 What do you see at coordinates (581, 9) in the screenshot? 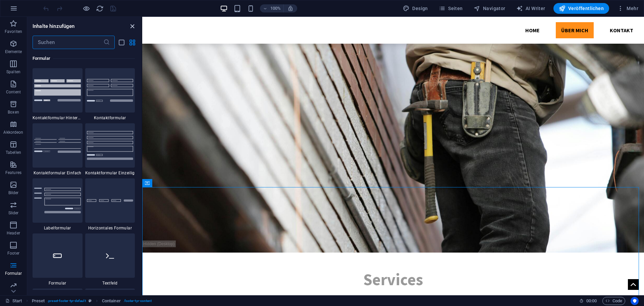
I see `button: Veröffentlichen` at bounding box center [581, 9].